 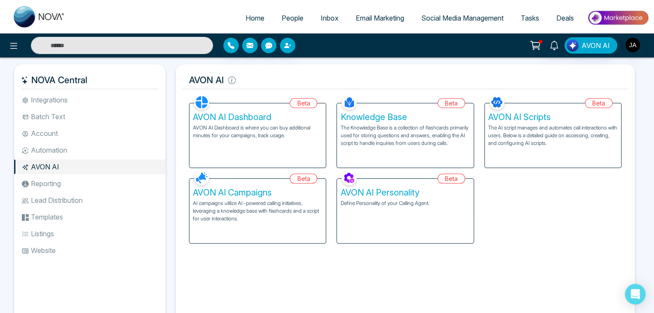 I want to click on img: Market-place.gif, so click(x=617, y=18).